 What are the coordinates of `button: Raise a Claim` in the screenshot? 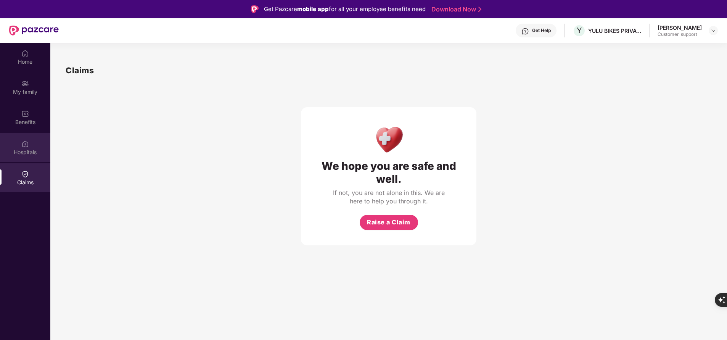 It's located at (389, 222).